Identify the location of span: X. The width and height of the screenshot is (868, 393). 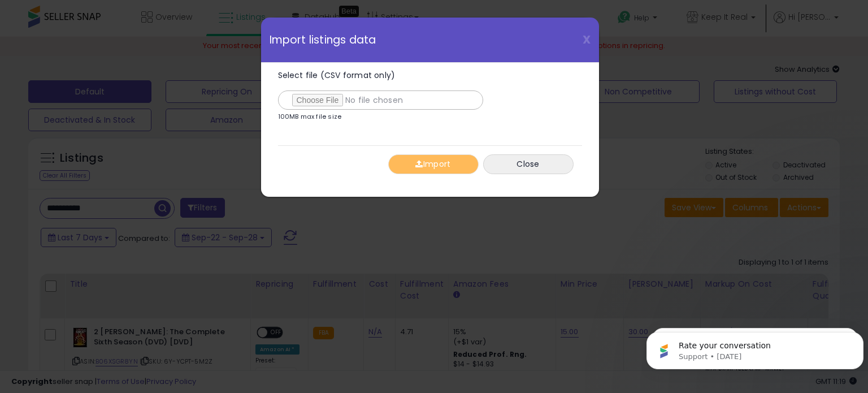
(587, 40).